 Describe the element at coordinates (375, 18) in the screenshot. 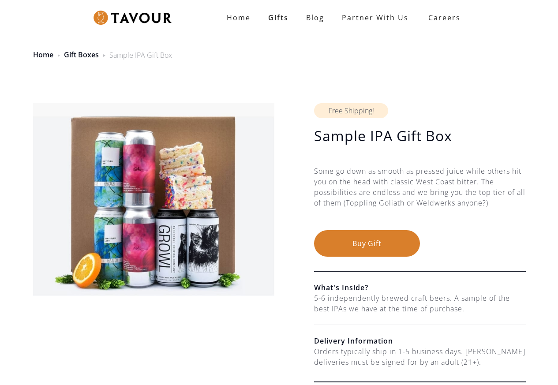

I see `a: partner with us` at that location.